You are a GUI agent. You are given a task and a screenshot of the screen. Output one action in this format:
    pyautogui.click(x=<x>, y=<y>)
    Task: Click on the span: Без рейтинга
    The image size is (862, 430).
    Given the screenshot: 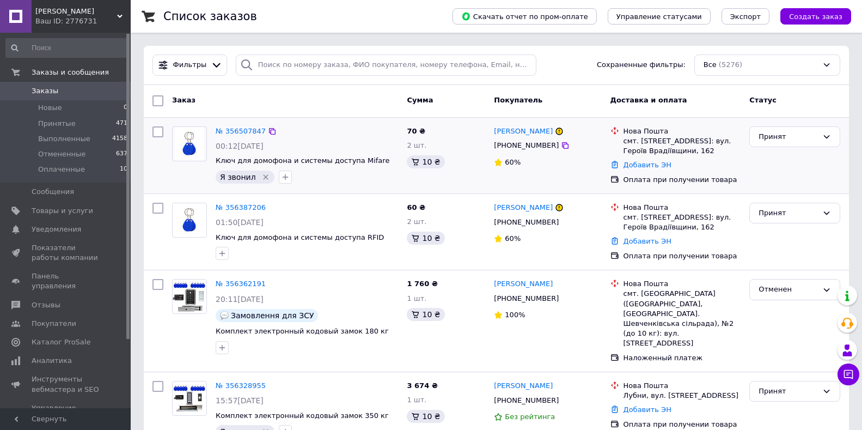 What is the action you would take?
    pyautogui.click(x=530, y=416)
    